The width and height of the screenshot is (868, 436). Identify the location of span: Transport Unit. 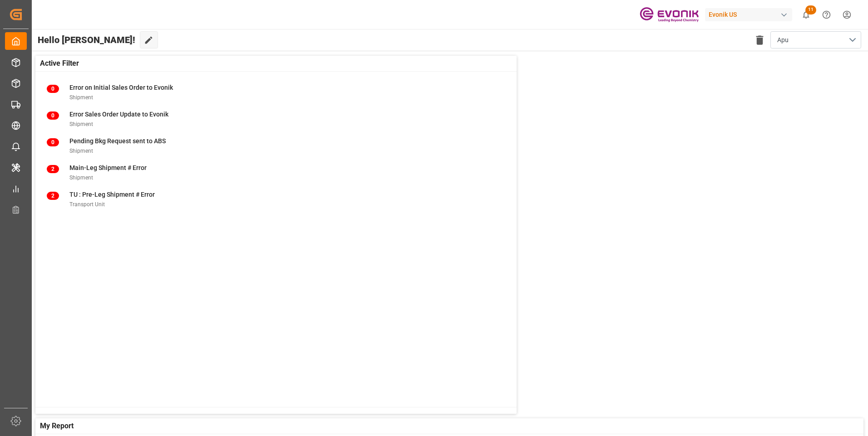
(87, 204).